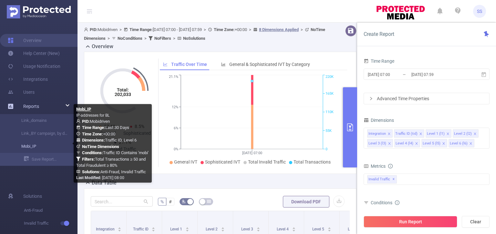  What do you see at coordinates (94, 127) in the screenshot?
I see `b: Time Range:` at bounding box center [94, 127].